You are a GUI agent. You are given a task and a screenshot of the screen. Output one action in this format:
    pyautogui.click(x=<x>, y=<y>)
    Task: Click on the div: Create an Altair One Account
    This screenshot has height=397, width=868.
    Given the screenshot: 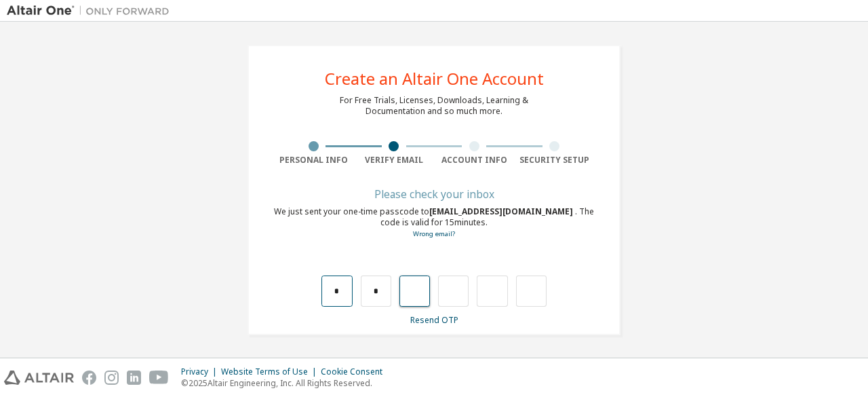 What is the action you would take?
    pyautogui.click(x=434, y=78)
    